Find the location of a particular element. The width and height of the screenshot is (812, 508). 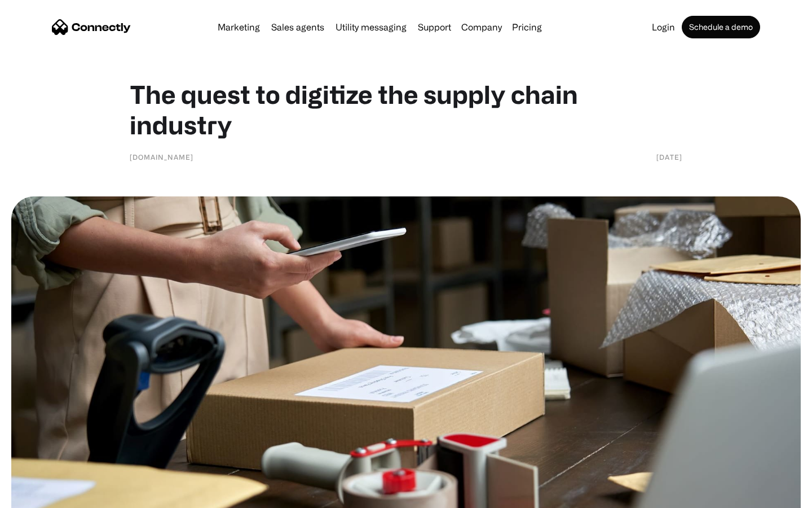

aside: Language selected: English is located at coordinates (40, 496).